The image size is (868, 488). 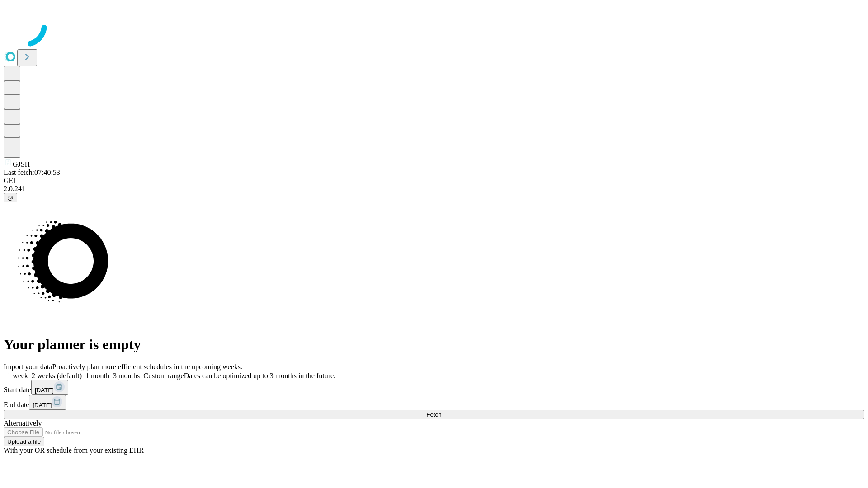 What do you see at coordinates (434, 415) in the screenshot?
I see `span: Fetch` at bounding box center [434, 415].